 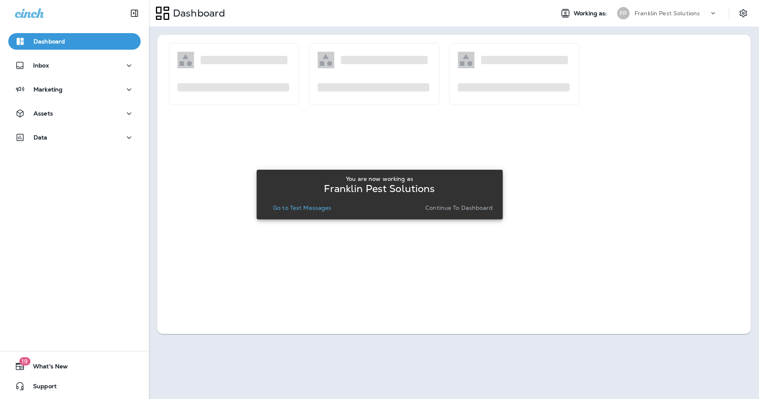 I want to click on button: Assets, so click(x=74, y=113).